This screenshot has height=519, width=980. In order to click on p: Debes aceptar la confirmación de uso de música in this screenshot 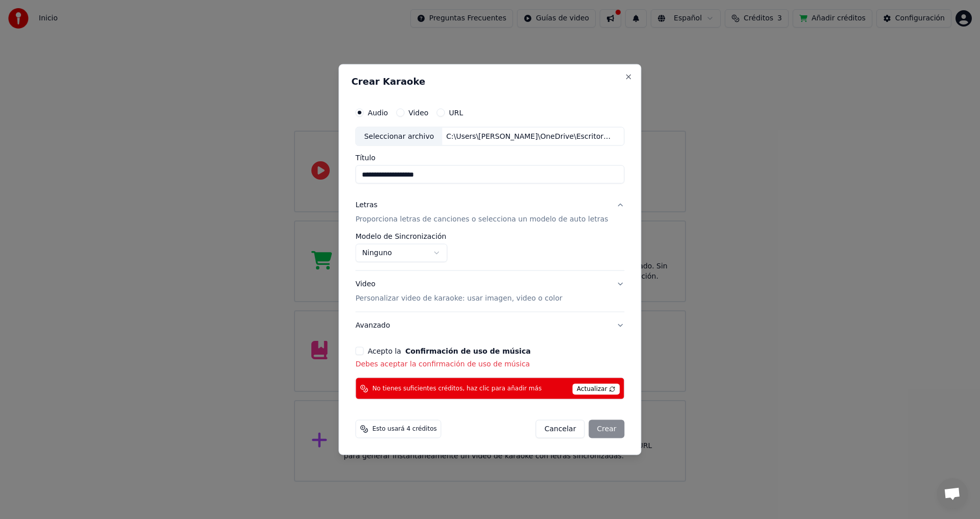, I will do `click(489, 364)`.